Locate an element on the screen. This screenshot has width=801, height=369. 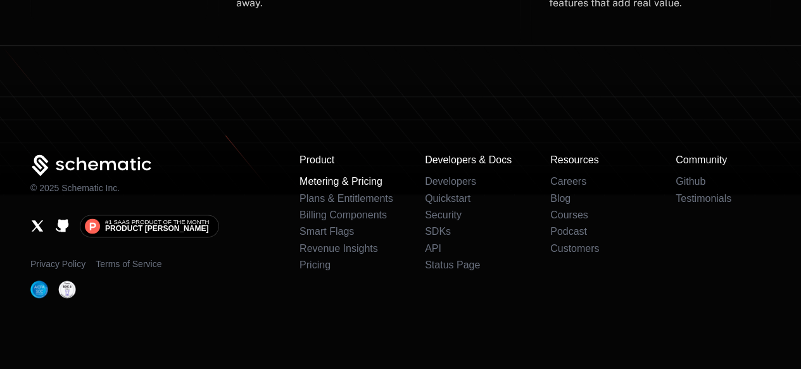
img: AICPA is located at coordinates (39, 289).